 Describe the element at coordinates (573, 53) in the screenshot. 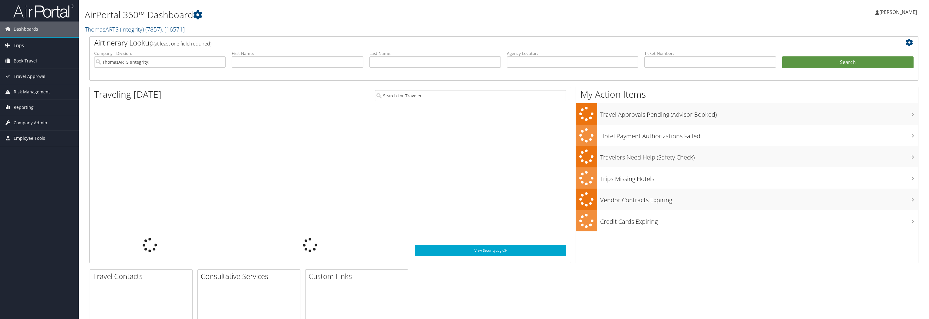

I see `label: Agency Locator:` at that location.